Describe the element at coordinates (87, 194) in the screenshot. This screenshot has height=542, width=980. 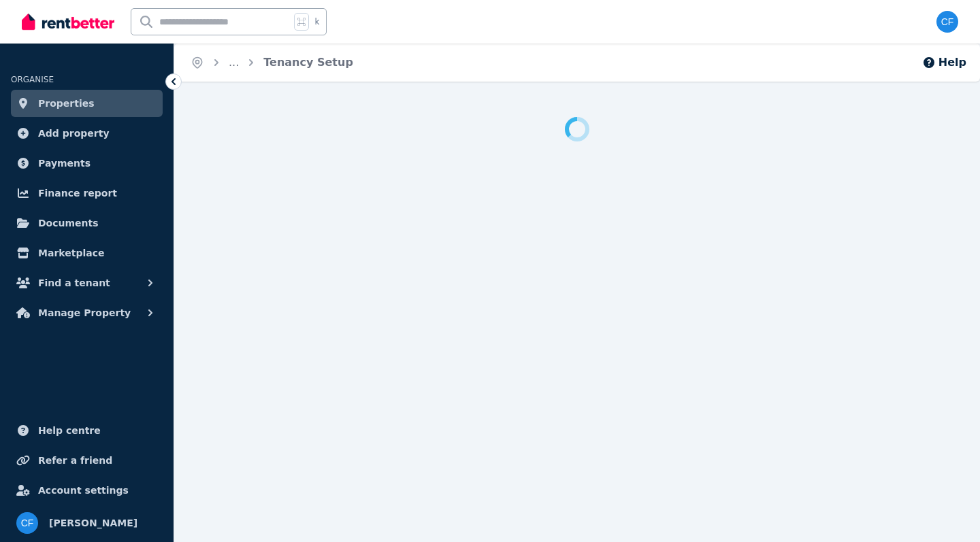
I see `a: Finance report` at that location.